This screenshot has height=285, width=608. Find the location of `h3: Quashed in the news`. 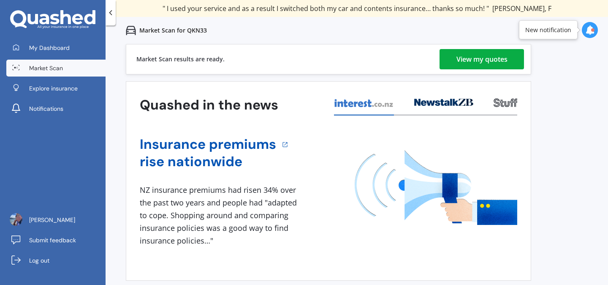

h3: Quashed in the news is located at coordinates (209, 105).